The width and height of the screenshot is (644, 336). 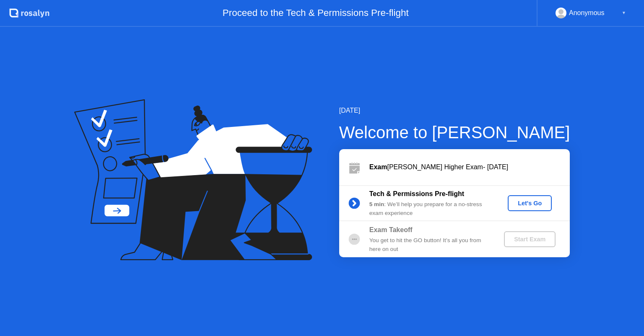 What do you see at coordinates (586, 13) in the screenshot?
I see `div: Anonymous` at bounding box center [586, 13].